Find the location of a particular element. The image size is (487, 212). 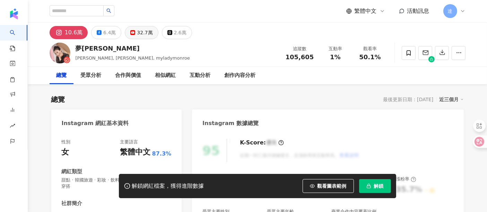

span: 50.1% is located at coordinates (370, 57).